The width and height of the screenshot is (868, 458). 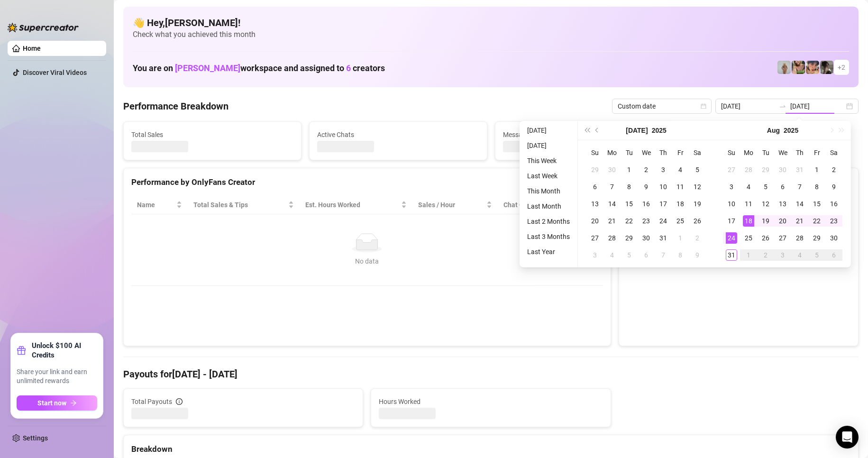 I want to click on th: Chat Conversion, so click(x=550, y=205).